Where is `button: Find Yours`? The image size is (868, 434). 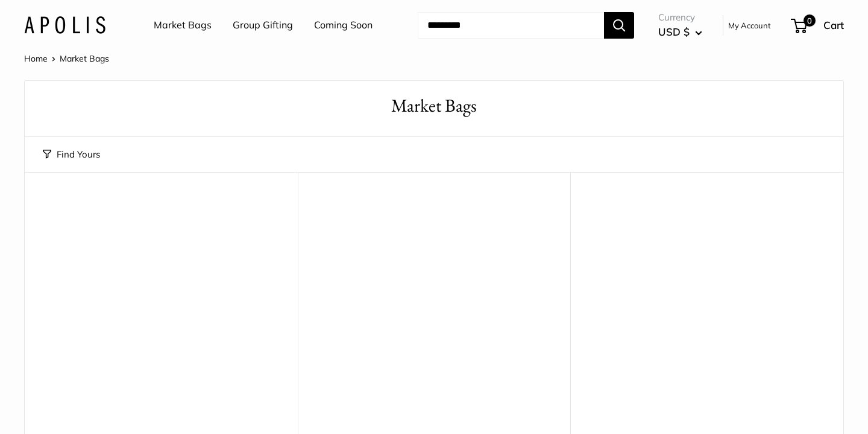
button: Find Yours is located at coordinates (71, 154).